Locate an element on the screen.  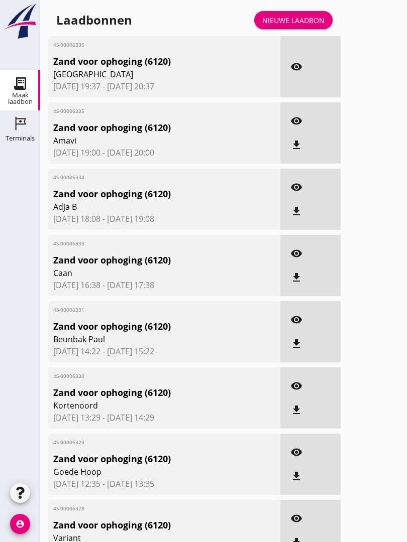
img: logo-small.a267ee39.svg is located at coordinates (20, 21).